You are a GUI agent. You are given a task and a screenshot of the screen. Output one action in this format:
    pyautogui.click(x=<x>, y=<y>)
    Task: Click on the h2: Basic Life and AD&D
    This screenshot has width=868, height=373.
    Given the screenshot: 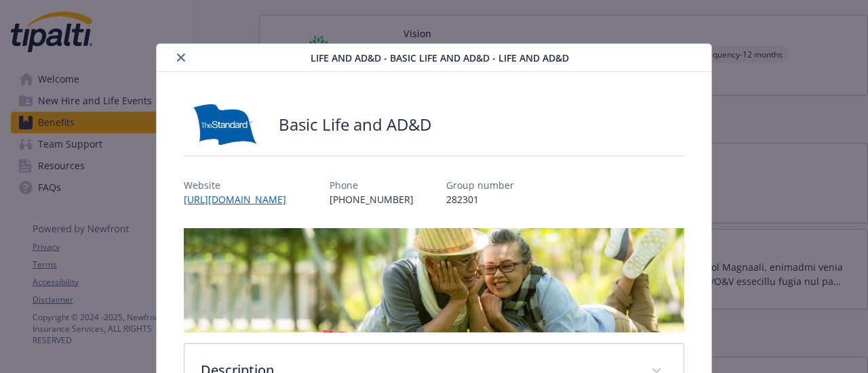 What is the action you would take?
    pyautogui.click(x=355, y=124)
    